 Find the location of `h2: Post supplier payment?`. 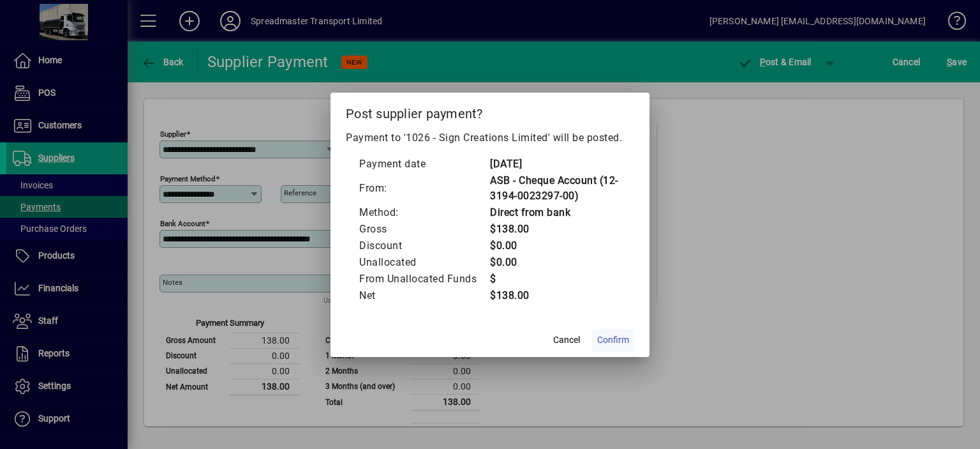

h2: Post supplier payment? is located at coordinates (490, 111).